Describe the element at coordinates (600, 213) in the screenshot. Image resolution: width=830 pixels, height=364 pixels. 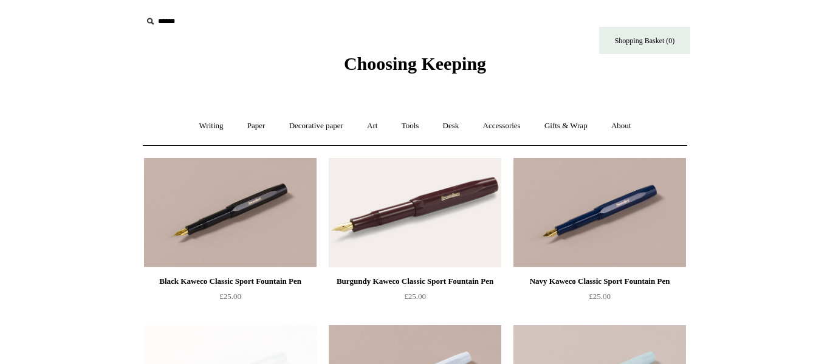
I see `a: Navy Kaweco Classic Sport Fountain Pen Navy Kaweco Classic Sport Fountain Pen` at that location.